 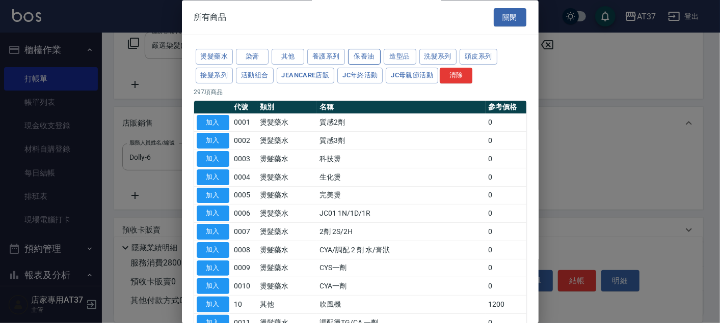 What do you see at coordinates (244, 107) in the screenshot?
I see `th: 代號` at bounding box center [244, 107].